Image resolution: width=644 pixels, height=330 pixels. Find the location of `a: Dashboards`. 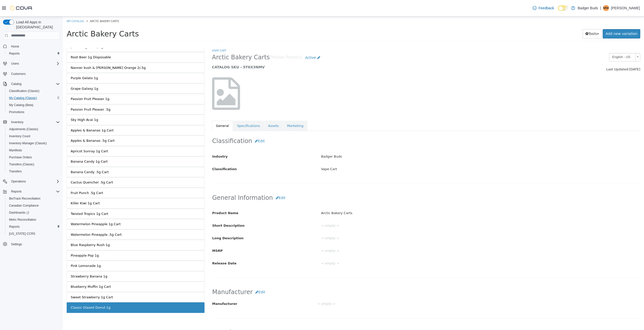

a: Dashboards is located at coordinates (19, 213).